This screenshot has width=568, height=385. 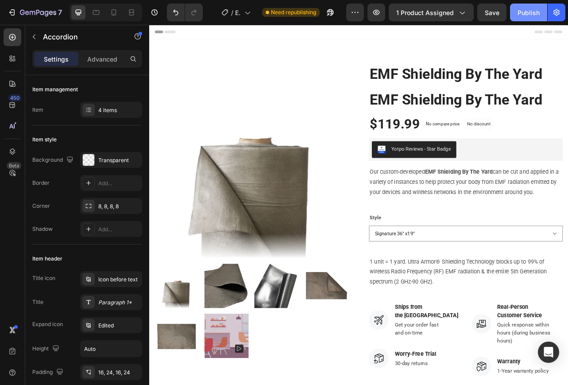 I want to click on div: Open Intercom Messenger, so click(x=548, y=352).